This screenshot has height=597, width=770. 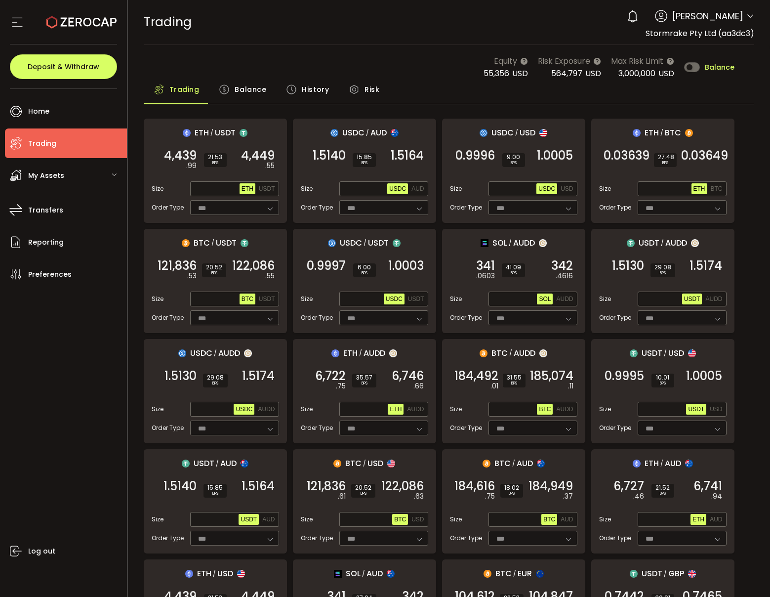 What do you see at coordinates (407, 156) in the screenshot?
I see `span: 1.5164` at bounding box center [407, 156].